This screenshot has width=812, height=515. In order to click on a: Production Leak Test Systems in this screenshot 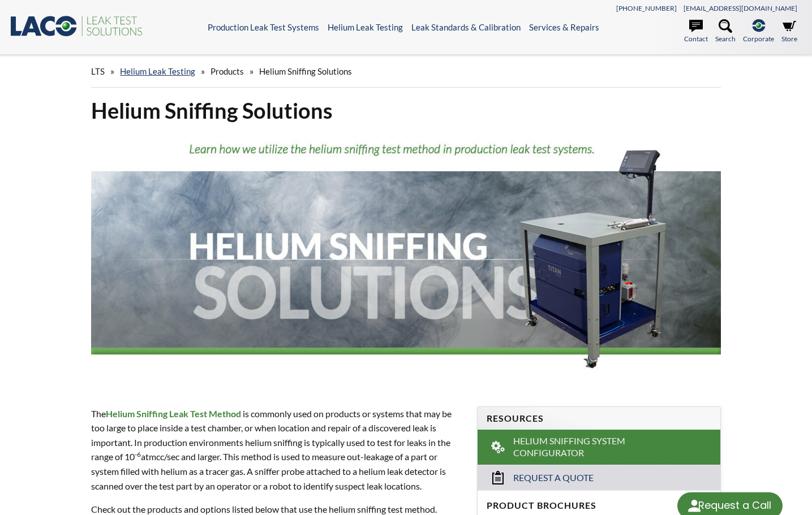, I will do `click(263, 27)`.